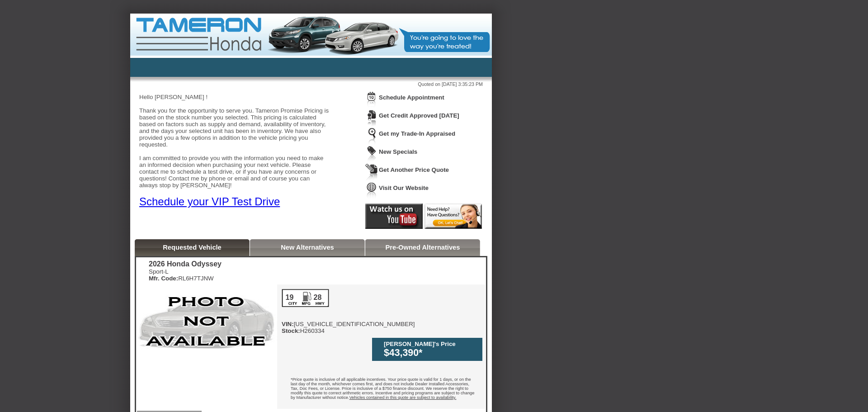 This screenshot has height=412, width=868. What do you see at coordinates (404, 188) in the screenshot?
I see `a: Visit Our Website` at bounding box center [404, 188].